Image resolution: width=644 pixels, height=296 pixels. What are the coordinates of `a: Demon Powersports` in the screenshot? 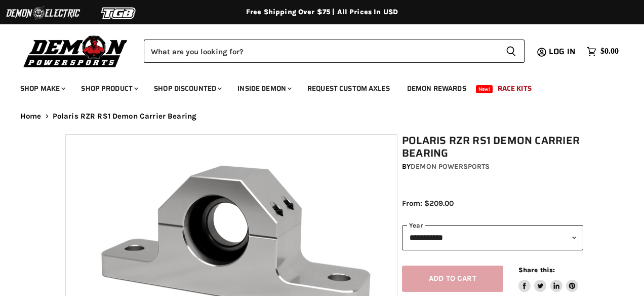 It's located at (450, 166).